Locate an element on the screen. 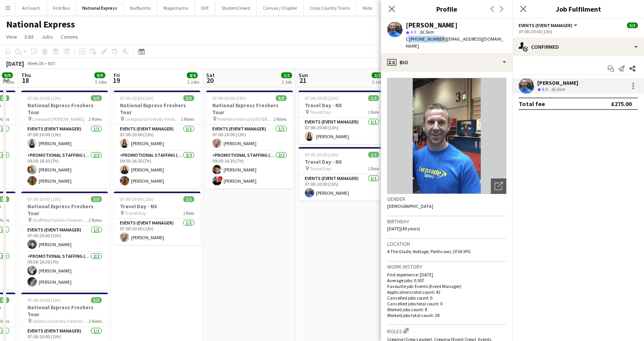 The height and width of the screenshot is (341, 644). span: Fri is located at coordinates (117, 75).